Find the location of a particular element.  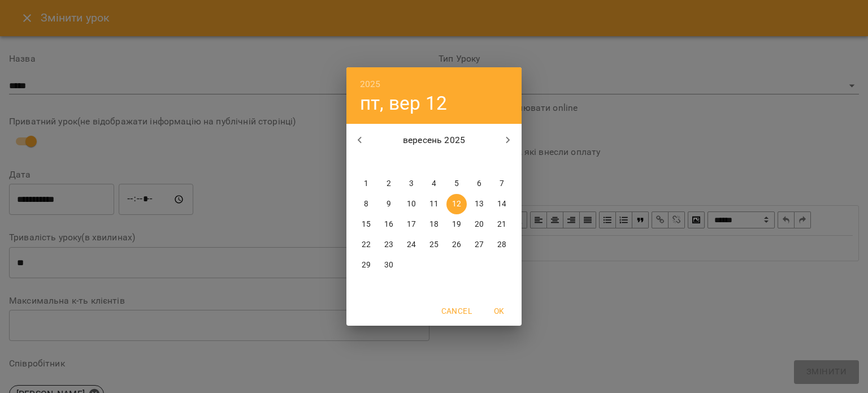

button: 25 is located at coordinates (434, 245).